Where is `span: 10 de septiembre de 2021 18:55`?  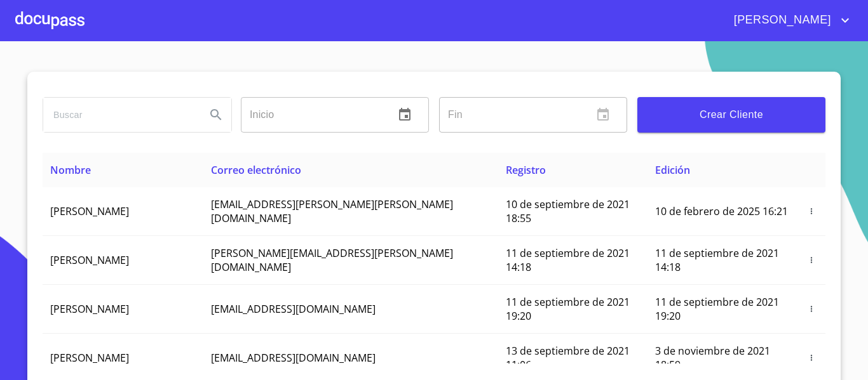
span: 10 de septiembre de 2021 18:55 is located at coordinates (568, 212).